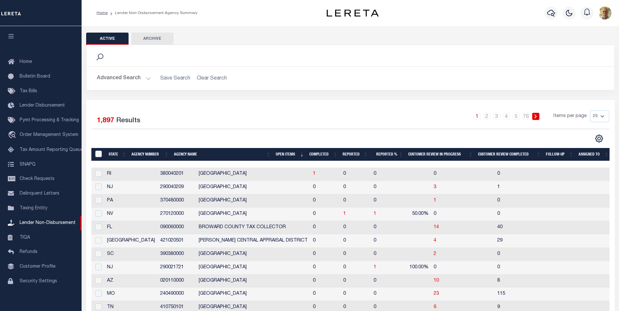 The height and width of the screenshot is (311, 619). I want to click on td: NV, so click(131, 214).